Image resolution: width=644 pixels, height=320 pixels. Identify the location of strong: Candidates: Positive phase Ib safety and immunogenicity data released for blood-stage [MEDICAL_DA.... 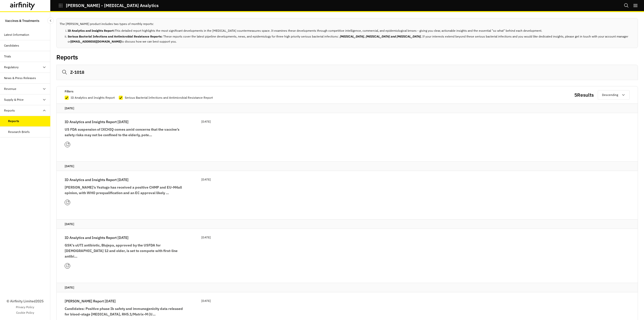
(124, 311).